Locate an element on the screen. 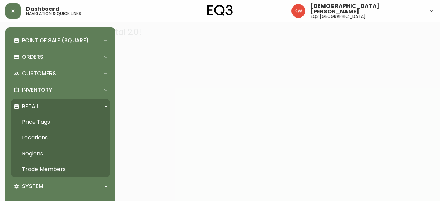  p: Point of Sale (Square) is located at coordinates (55, 41).